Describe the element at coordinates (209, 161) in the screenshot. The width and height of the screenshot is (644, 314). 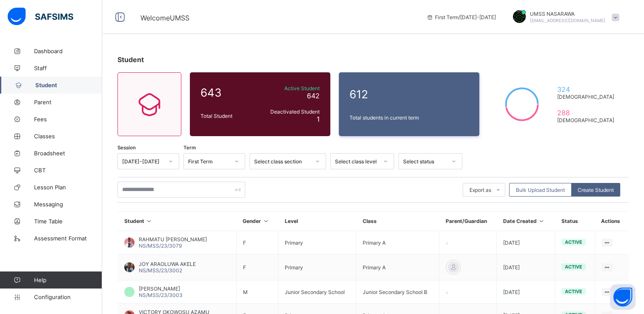
I see `div: First Term` at that location.